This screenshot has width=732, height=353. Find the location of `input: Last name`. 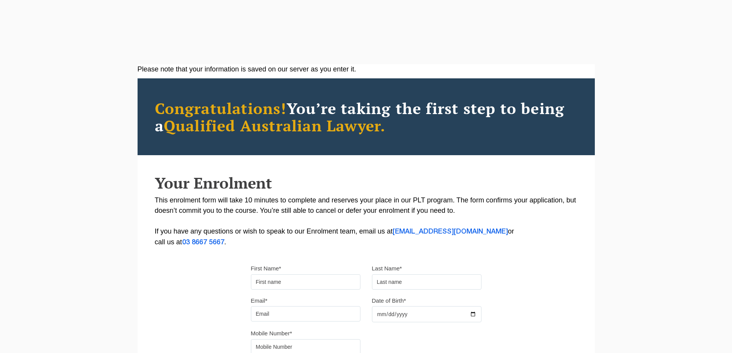

input: Last name is located at coordinates (427, 282).